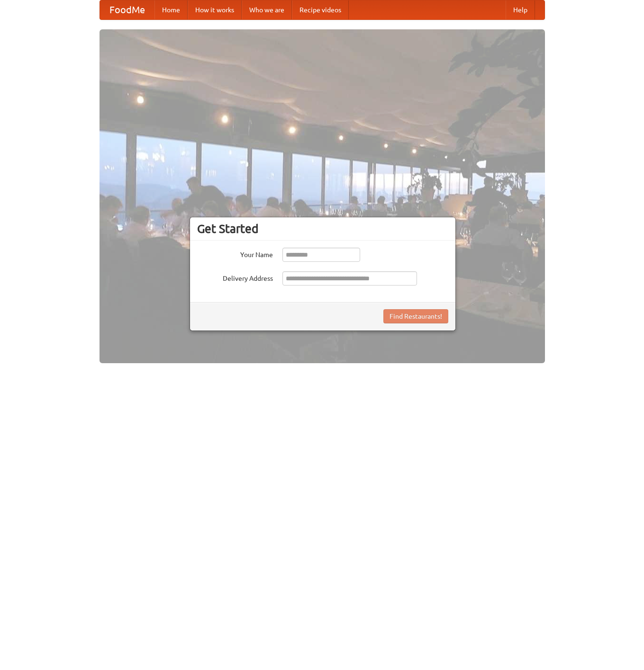 This screenshot has width=644, height=670. I want to click on a: Home, so click(171, 10).